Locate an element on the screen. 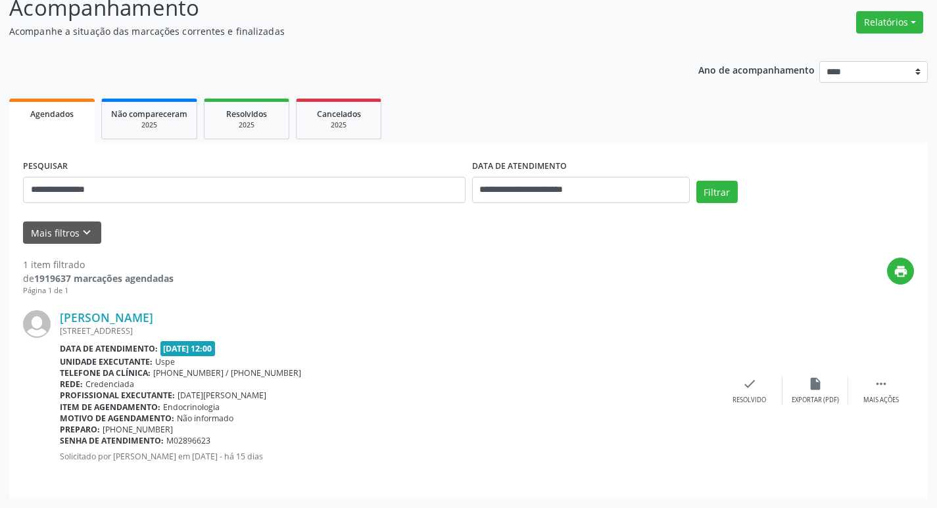 The image size is (937, 508). b: Preparo: is located at coordinates (80, 429).